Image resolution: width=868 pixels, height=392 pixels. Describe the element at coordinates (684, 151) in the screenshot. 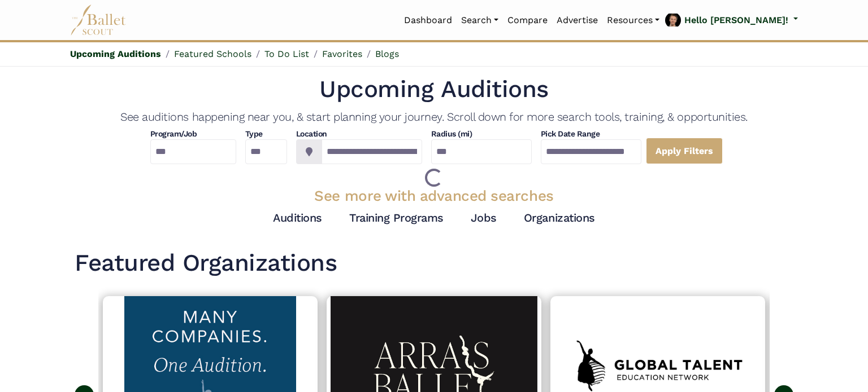

I see `a: Apply Filters` at that location.